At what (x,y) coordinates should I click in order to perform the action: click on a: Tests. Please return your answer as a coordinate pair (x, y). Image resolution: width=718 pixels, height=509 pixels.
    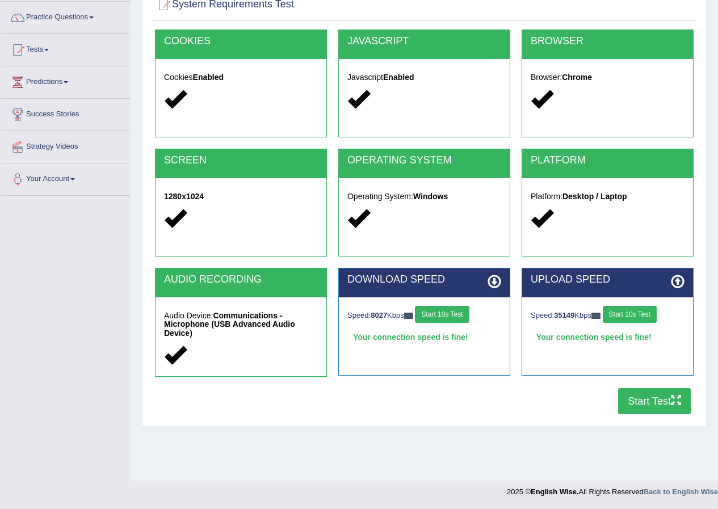
    Looking at the image, I should click on (65, 48).